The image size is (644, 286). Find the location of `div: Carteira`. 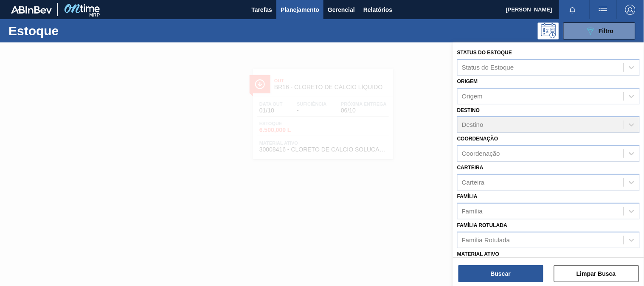

div: Carteira is located at coordinates (473, 182).